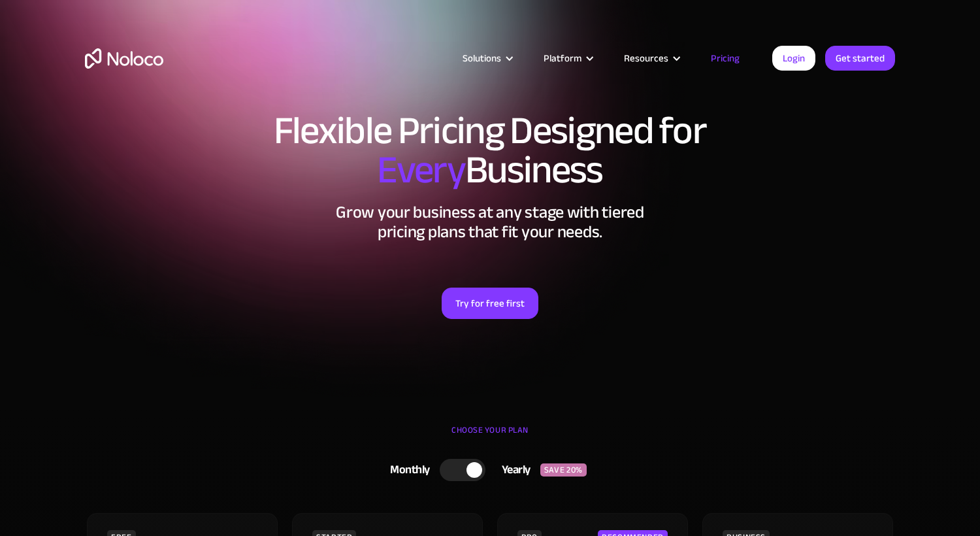 Image resolution: width=980 pixels, height=536 pixels. Describe the element at coordinates (124, 58) in the screenshot. I see `a: home` at that location.